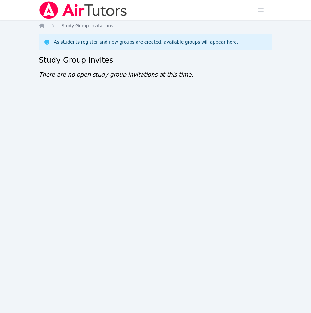 This screenshot has height=313, width=311. I want to click on a: Study Group Invitations, so click(87, 26).